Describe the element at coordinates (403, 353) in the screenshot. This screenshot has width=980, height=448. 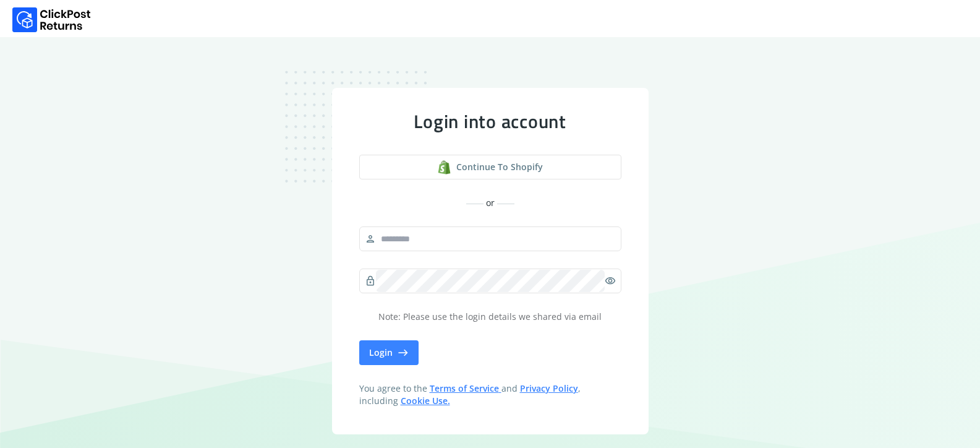
I see `span: east` at that location.